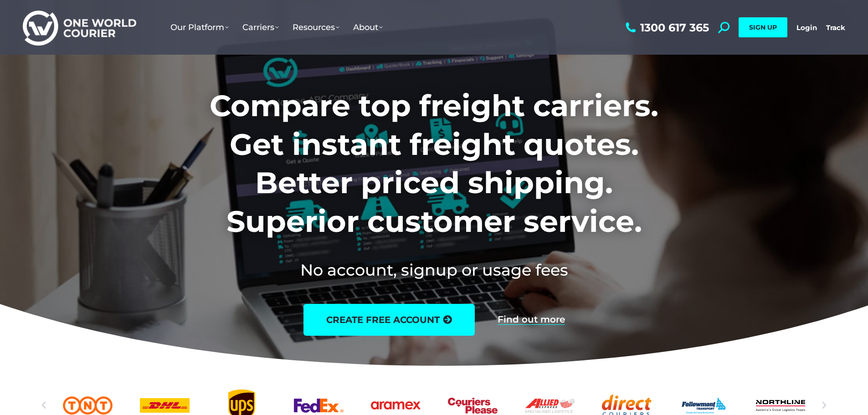 Image resolution: width=868 pixels, height=415 pixels. What do you see at coordinates (434, 164) in the screenshot?
I see `h1: Compare top freight carriers. Get instant freight quotes. Better priced shipping. Superior custom...` at bounding box center [434, 164].